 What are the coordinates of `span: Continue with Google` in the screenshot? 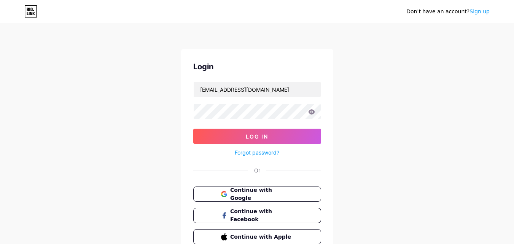 It's located at (262, 194).